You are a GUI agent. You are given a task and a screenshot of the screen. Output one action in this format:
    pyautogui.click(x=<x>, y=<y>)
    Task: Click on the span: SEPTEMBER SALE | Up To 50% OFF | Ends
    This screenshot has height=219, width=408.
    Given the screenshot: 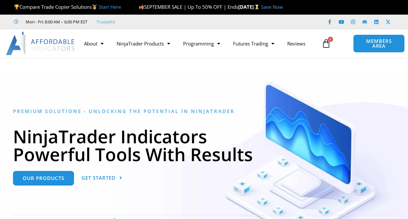 What is the action you would take?
    pyautogui.click(x=188, y=7)
    